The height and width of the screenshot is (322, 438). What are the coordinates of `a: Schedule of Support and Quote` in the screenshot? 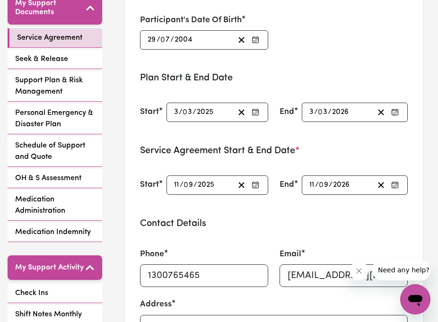 It's located at (55, 151).